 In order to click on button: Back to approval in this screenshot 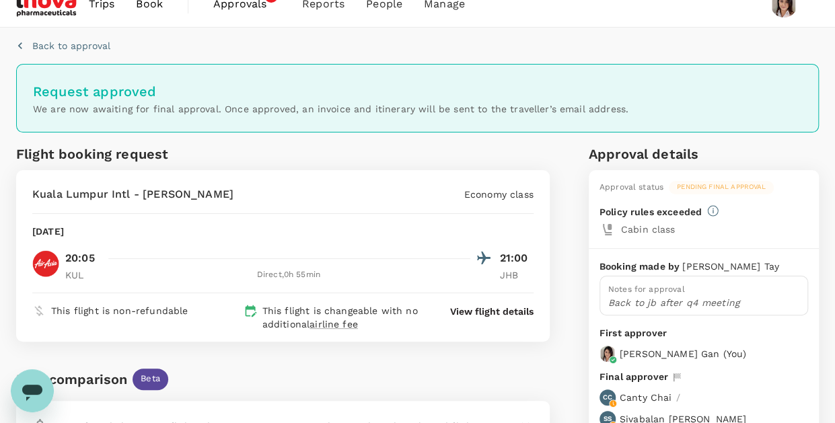, I will do `click(63, 46)`.